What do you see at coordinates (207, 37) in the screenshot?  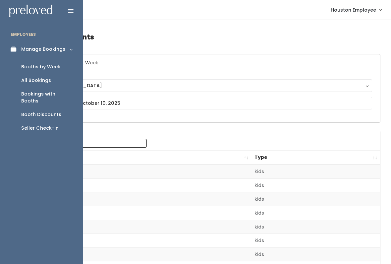 I see `h4: Booth Discounts` at bounding box center [207, 37].